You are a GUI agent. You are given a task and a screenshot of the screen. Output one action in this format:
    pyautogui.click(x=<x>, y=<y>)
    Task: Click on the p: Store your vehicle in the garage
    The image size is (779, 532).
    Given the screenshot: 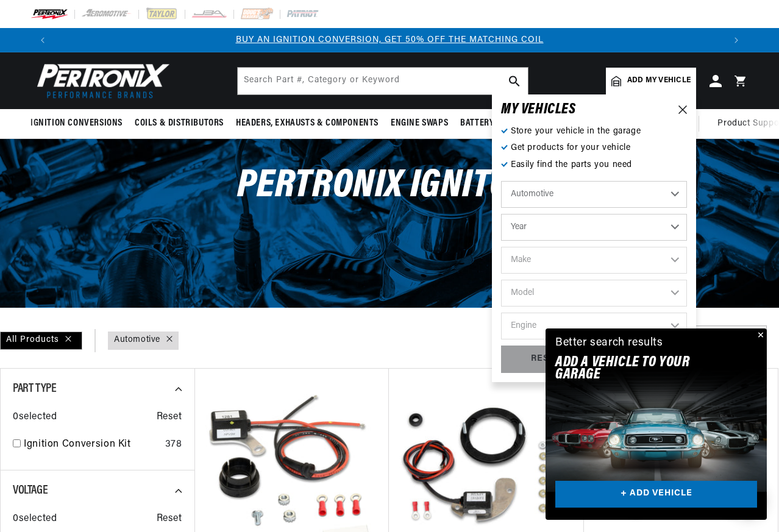 What is the action you would take?
    pyautogui.click(x=594, y=131)
    